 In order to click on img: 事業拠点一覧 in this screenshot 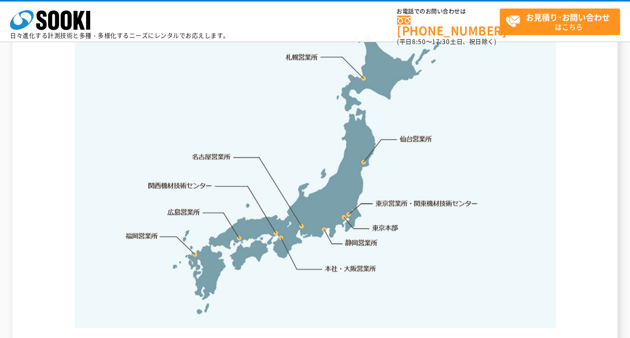, I will do `click(315, 170)`.